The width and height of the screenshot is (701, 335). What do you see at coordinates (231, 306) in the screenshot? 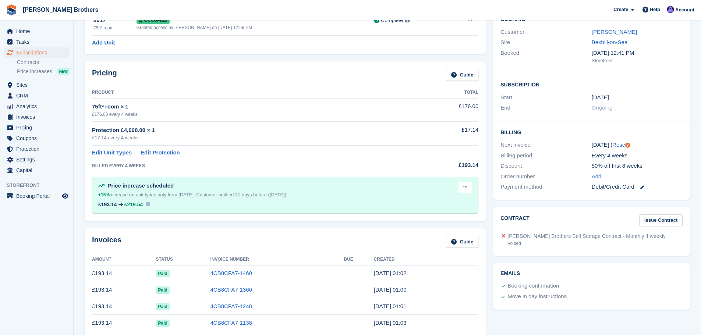
I see `a: 4CB8CFA7-1248` at bounding box center [231, 306].